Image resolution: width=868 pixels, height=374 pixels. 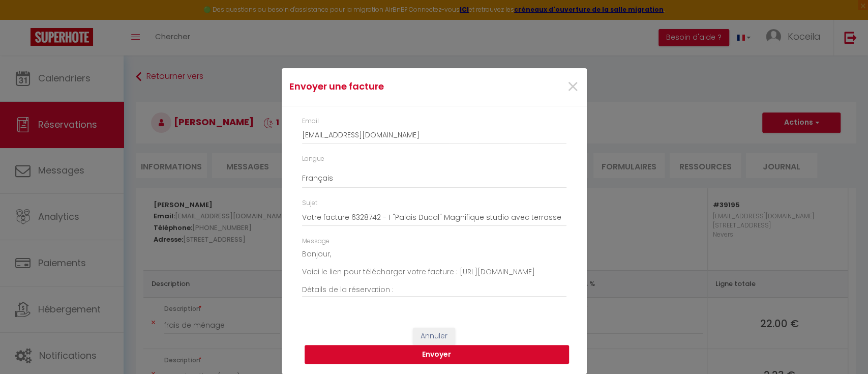 I want to click on button: Annuler, so click(x=434, y=336).